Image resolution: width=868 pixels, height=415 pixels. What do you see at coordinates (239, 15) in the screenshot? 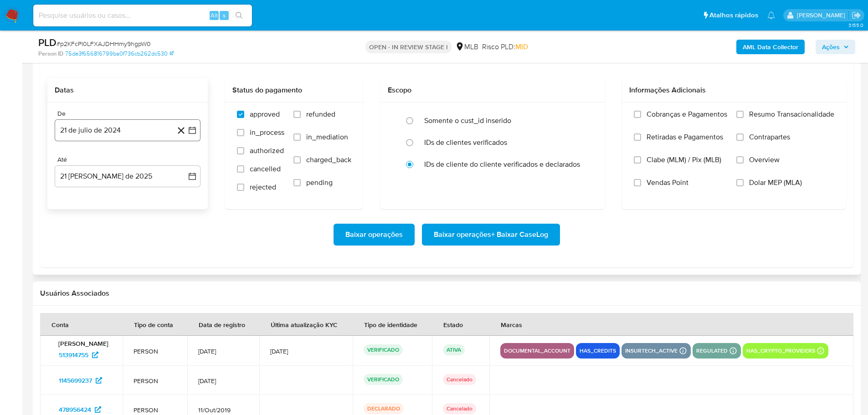
I see `button: search-icon` at bounding box center [239, 15].